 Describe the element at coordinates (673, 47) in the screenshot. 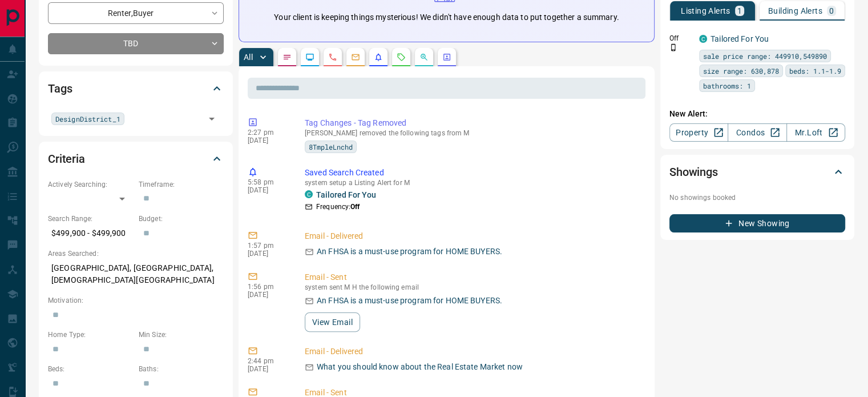

I see `svg: Push Notification Only` at that location.